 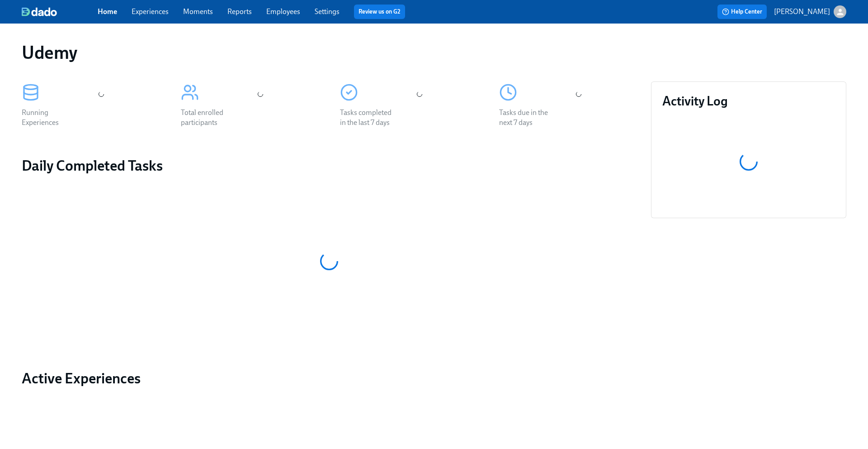 What do you see at coordinates (59, 12) in the screenshot?
I see `a: dado` at bounding box center [59, 12].